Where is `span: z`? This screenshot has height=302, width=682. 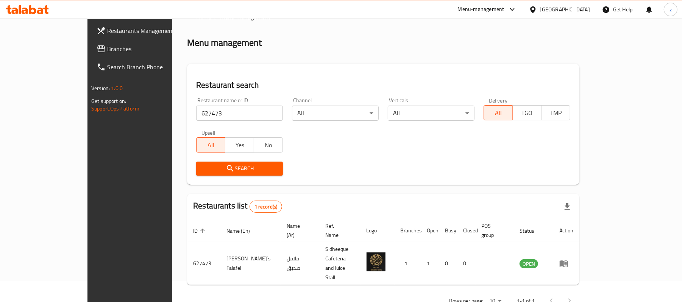
span: z is located at coordinates (671, 9).